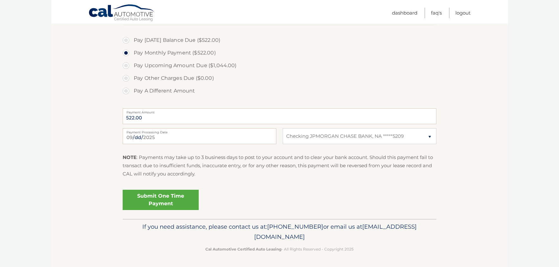  I want to click on a: Cal Automotive, so click(122, 13).